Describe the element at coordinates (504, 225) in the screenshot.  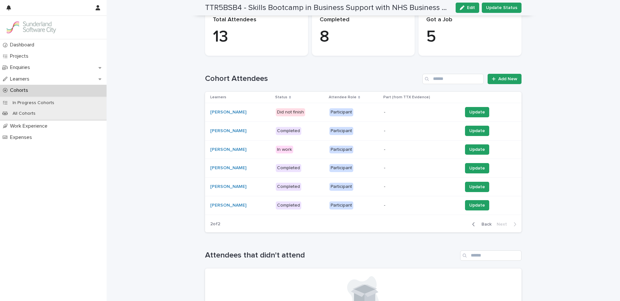
I see `span: Next` at that location.